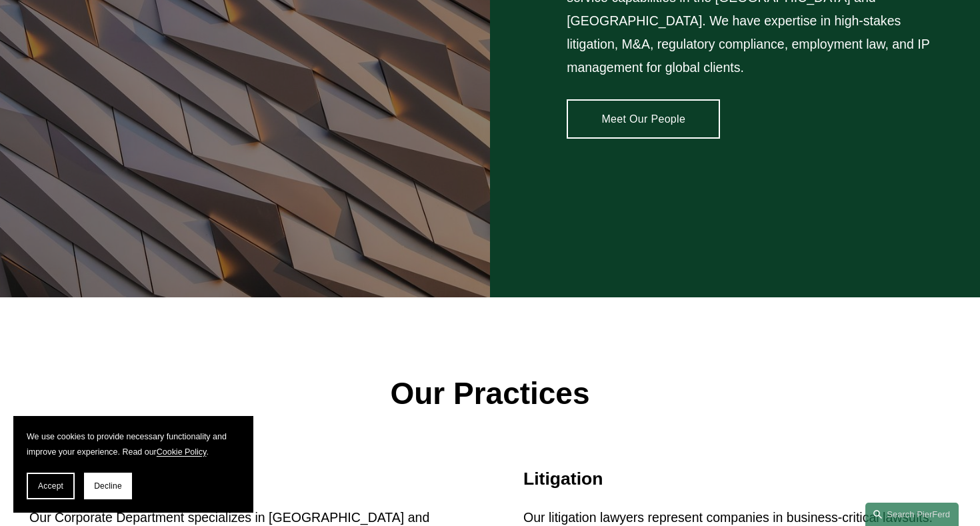 This screenshot has width=980, height=526. Describe the element at coordinates (133, 464) in the screenshot. I see `section: Cookie banner` at that location.